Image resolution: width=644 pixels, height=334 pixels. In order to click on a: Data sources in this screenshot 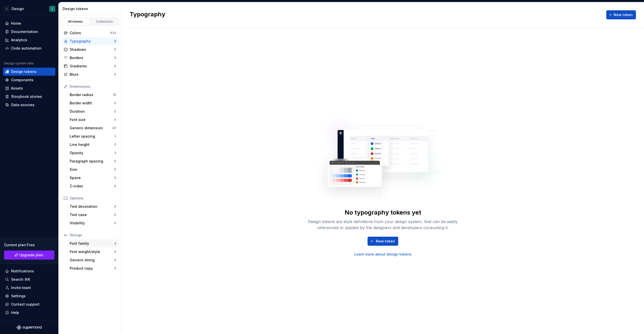, I will do `click(29, 105)`.